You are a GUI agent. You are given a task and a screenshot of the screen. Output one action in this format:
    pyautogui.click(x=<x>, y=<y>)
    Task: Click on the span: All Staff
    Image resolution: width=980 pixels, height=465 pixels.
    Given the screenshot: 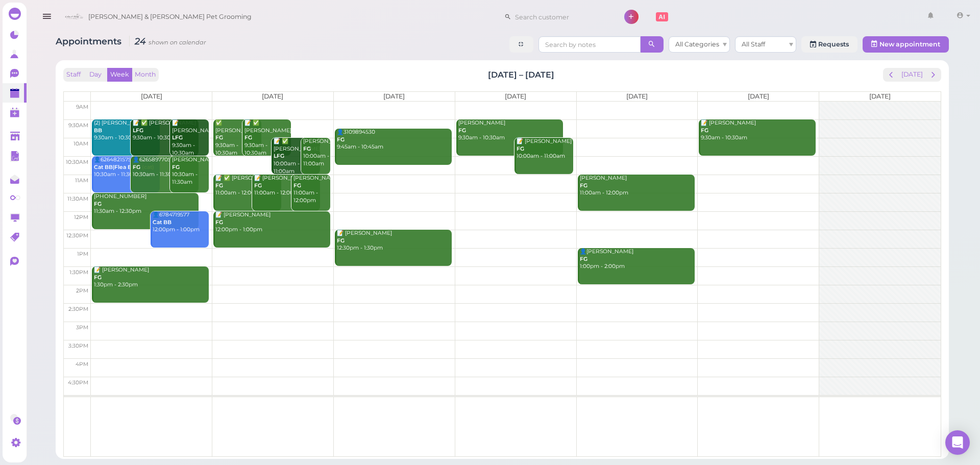 What is the action you would take?
    pyautogui.click(x=753, y=44)
    